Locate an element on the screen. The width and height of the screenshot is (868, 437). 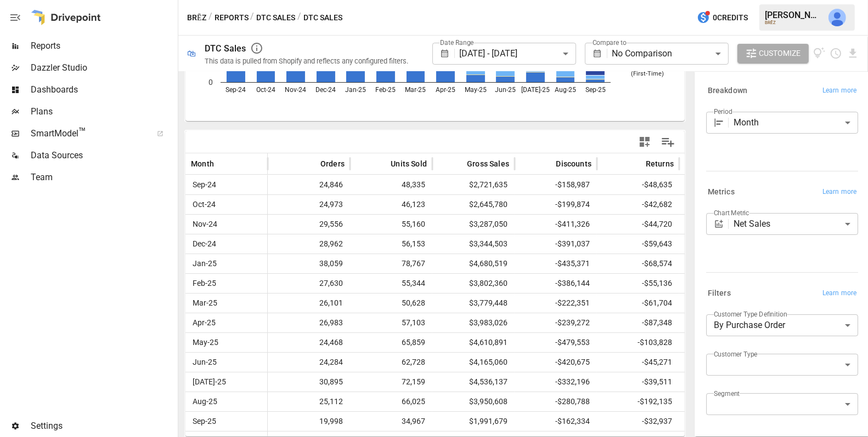
span: 28,962 is located at coordinates (308, 244).